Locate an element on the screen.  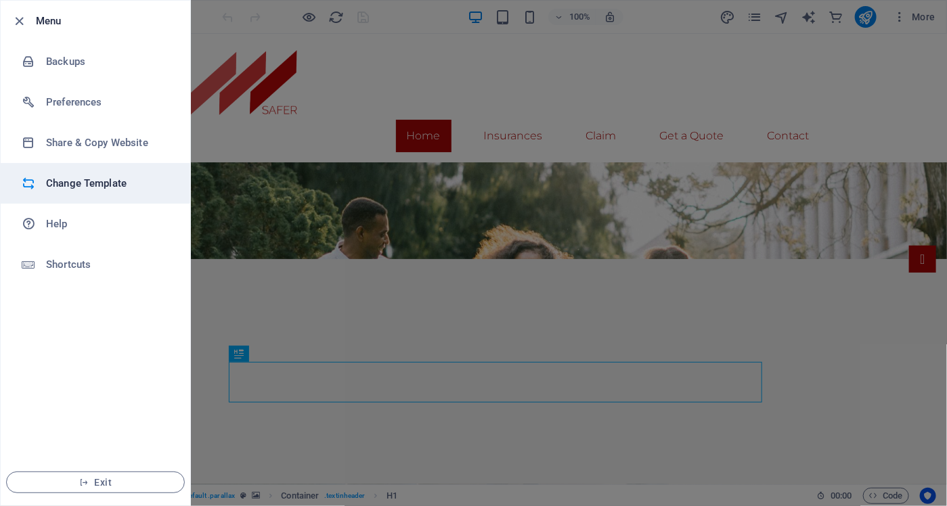
h6: Menu is located at coordinates (108, 21).